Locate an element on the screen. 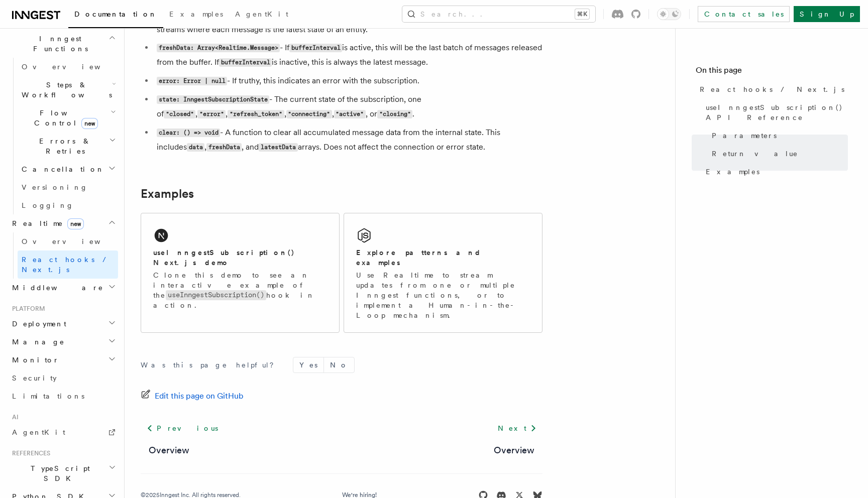  a: Return value is located at coordinates (778, 154).